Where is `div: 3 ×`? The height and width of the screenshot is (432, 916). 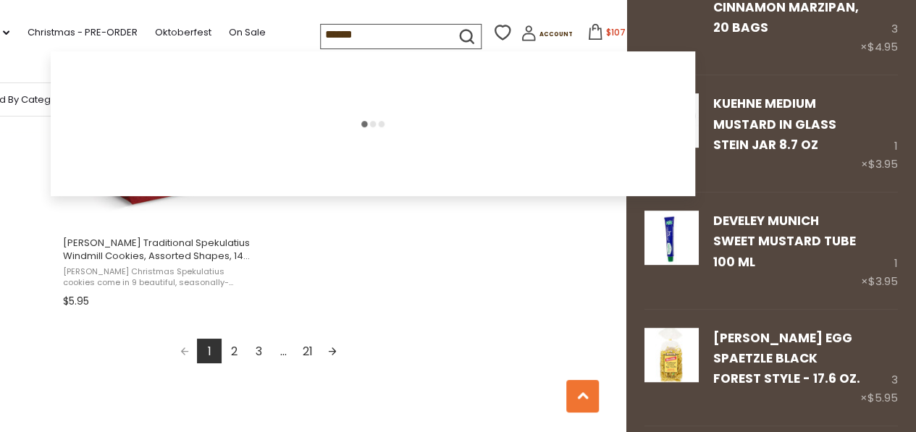 div: 3 × is located at coordinates (879, 368).